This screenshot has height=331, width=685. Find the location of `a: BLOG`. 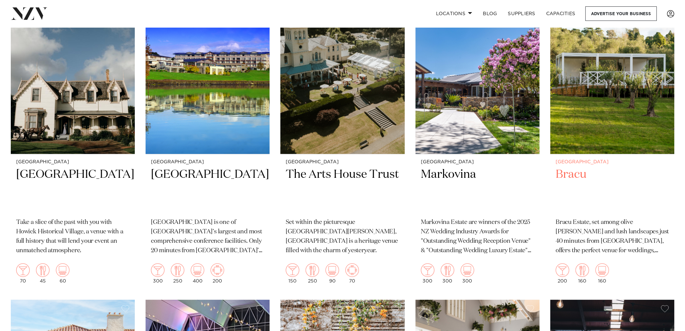

a: BLOG is located at coordinates (490, 13).